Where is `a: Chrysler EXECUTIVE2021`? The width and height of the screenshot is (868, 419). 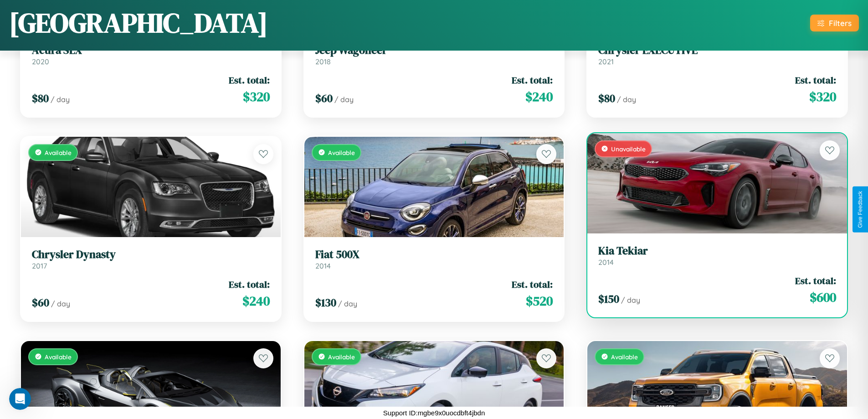
a: Chrysler EXECUTIVE2021 is located at coordinates (717, 55).